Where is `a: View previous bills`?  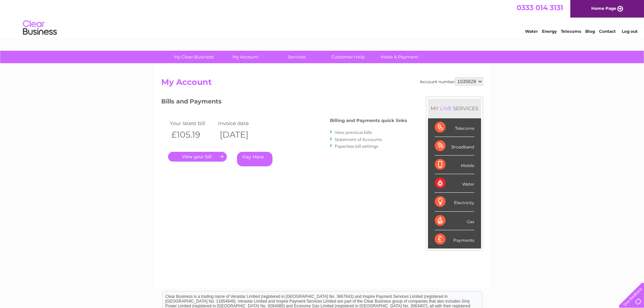
a: View previous bills is located at coordinates (353, 133).